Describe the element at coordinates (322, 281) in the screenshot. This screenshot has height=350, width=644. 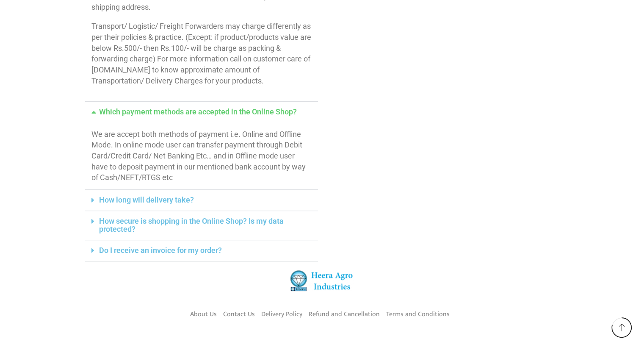
I see `img: heera-logo-84.png` at that location.